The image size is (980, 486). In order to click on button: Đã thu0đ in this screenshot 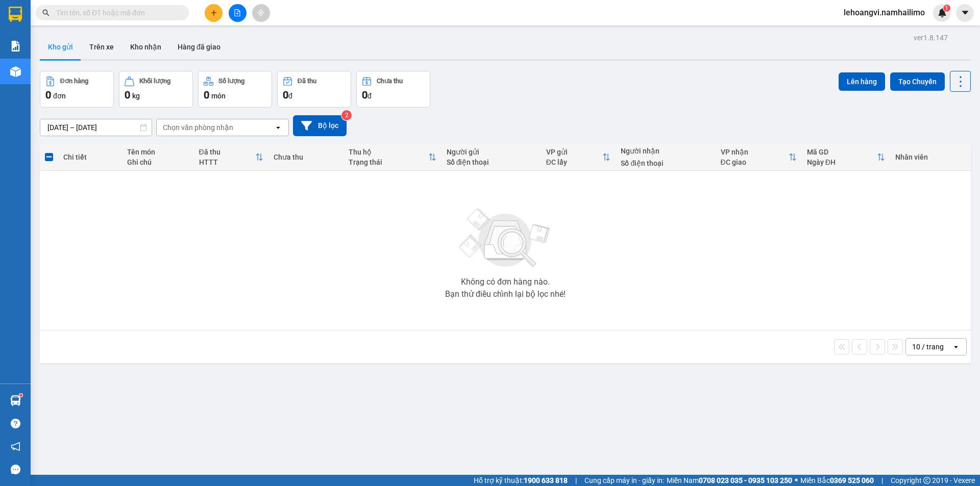, I will do `click(314, 89)`.